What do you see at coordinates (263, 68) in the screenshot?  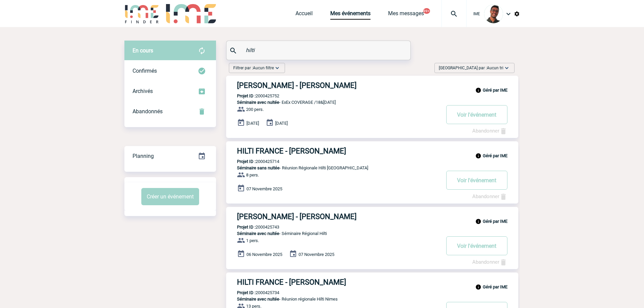 I see `span: Aucun filtre` at bounding box center [263, 68].